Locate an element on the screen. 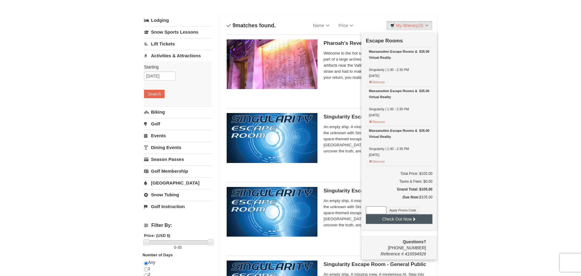 The height and width of the screenshot is (276, 581). span: 0 is located at coordinates (175, 247).